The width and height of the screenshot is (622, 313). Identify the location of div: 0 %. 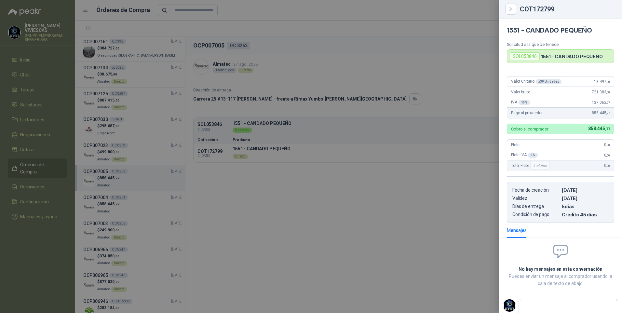
(533, 155).